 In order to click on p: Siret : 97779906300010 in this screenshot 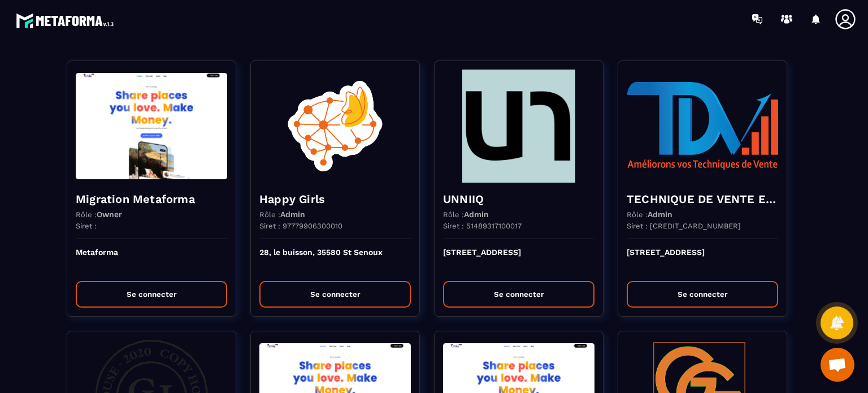, I will do `click(301, 226)`.